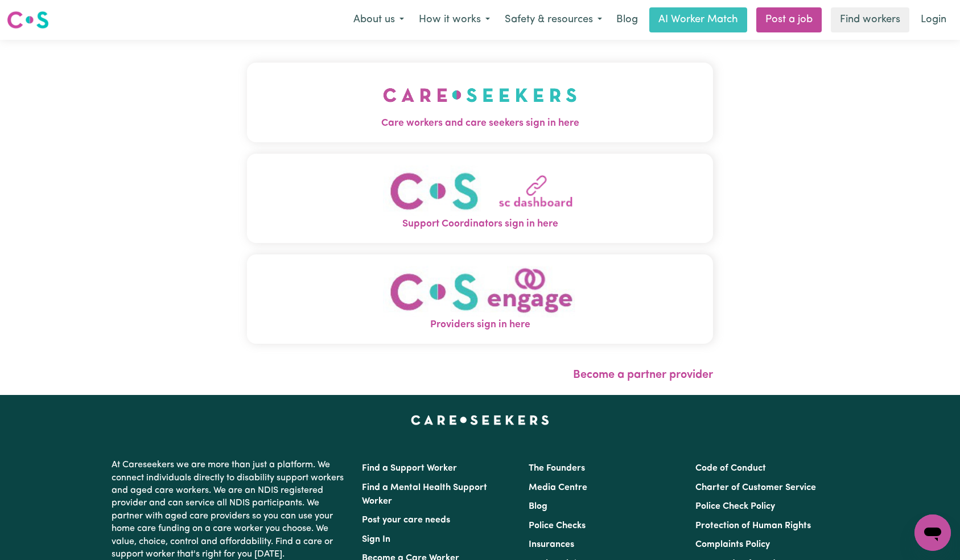 Image resolution: width=960 pixels, height=560 pixels. What do you see at coordinates (753, 526) in the screenshot?
I see `a: Protection of Human Rights` at bounding box center [753, 526].